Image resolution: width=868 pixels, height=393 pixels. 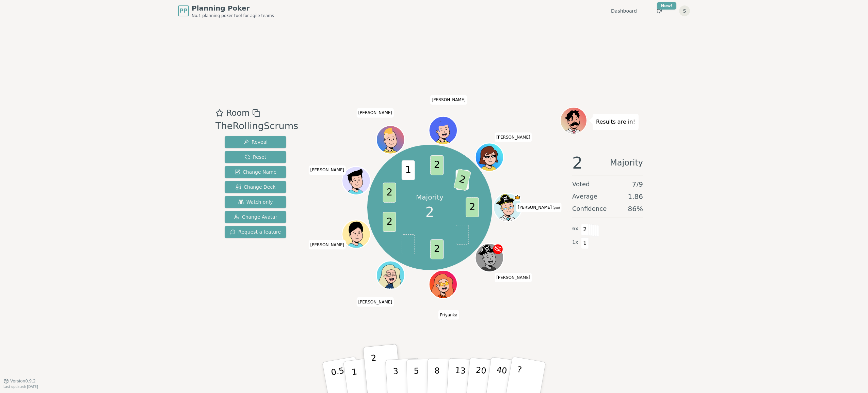 What do you see at coordinates (508, 208) in the screenshot?
I see `button: Click to change your avatar` at bounding box center [508, 208].